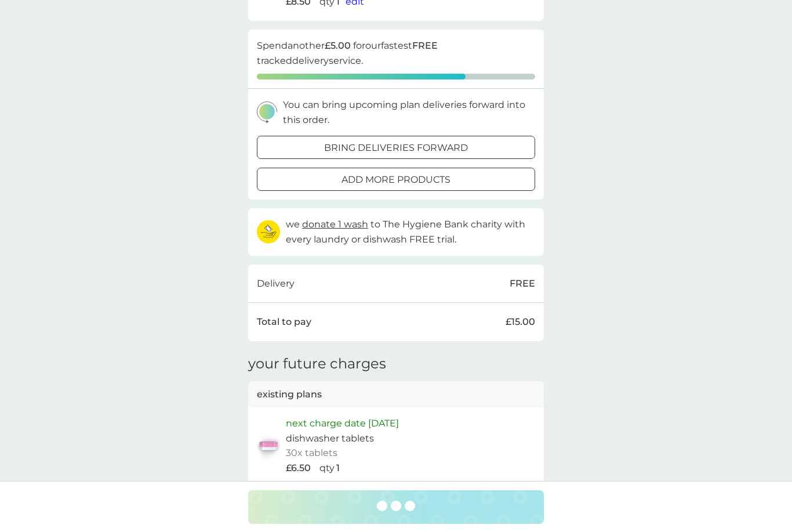  Describe the element at coordinates (311, 453) in the screenshot. I see `p: 30x tablets` at that location.